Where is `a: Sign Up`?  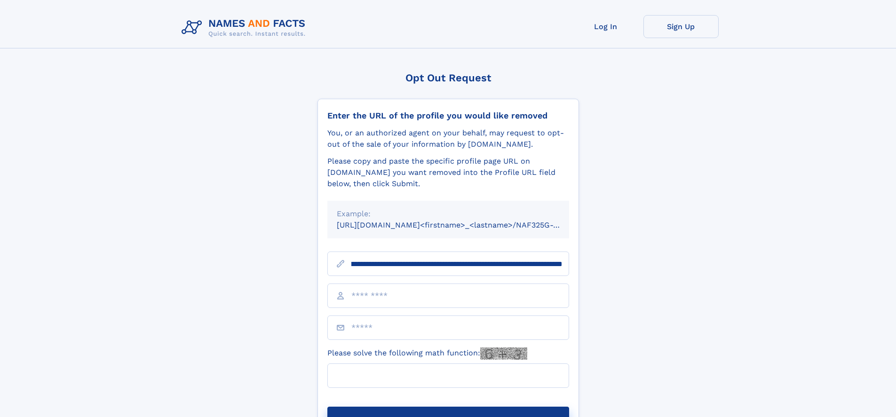 a: Sign Up is located at coordinates (681, 26).